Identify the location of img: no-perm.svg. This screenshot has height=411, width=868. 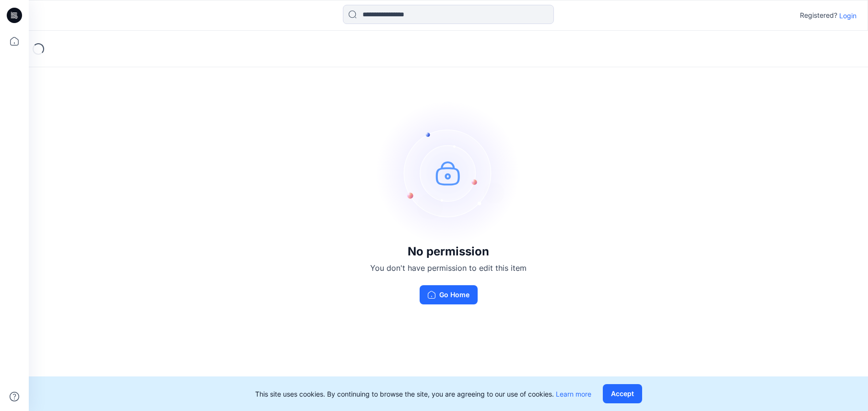
(449, 173).